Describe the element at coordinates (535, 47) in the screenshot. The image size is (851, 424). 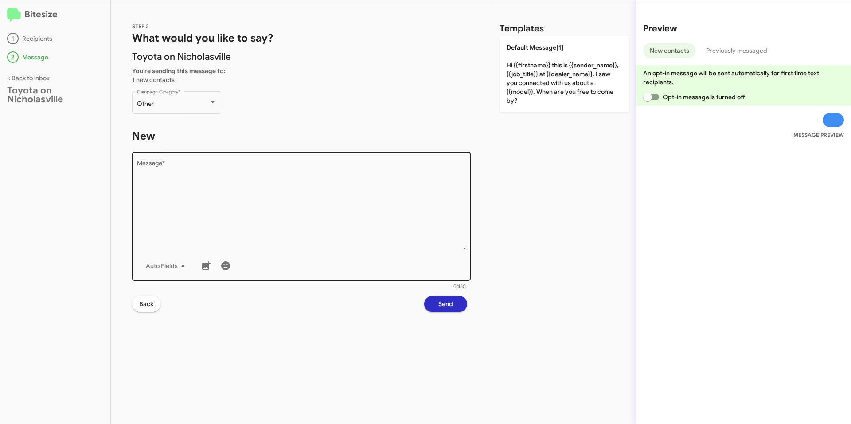
I see `span: Default Message[1]` at that location.